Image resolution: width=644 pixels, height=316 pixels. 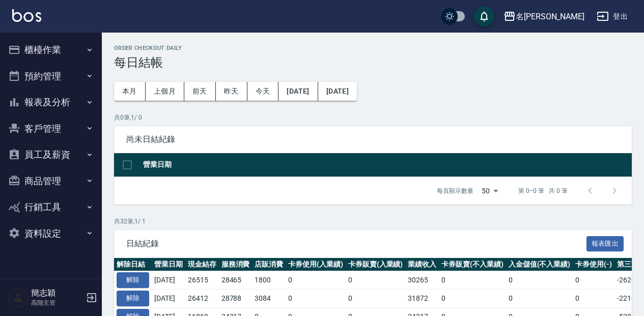 What do you see at coordinates (376, 264) in the screenshot?
I see `th: 卡券販賣(入業績)` at bounding box center [376, 264].